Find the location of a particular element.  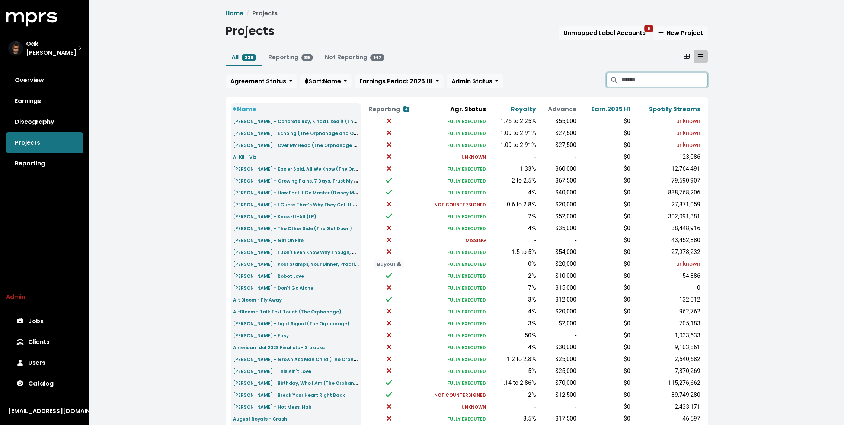

span: $10,000 is located at coordinates (565, 276).